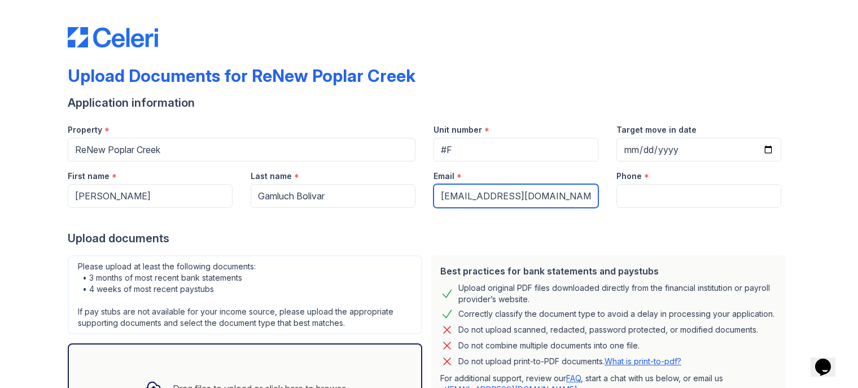  What do you see at coordinates (271, 176) in the screenshot?
I see `label: Last name` at bounding box center [271, 176].